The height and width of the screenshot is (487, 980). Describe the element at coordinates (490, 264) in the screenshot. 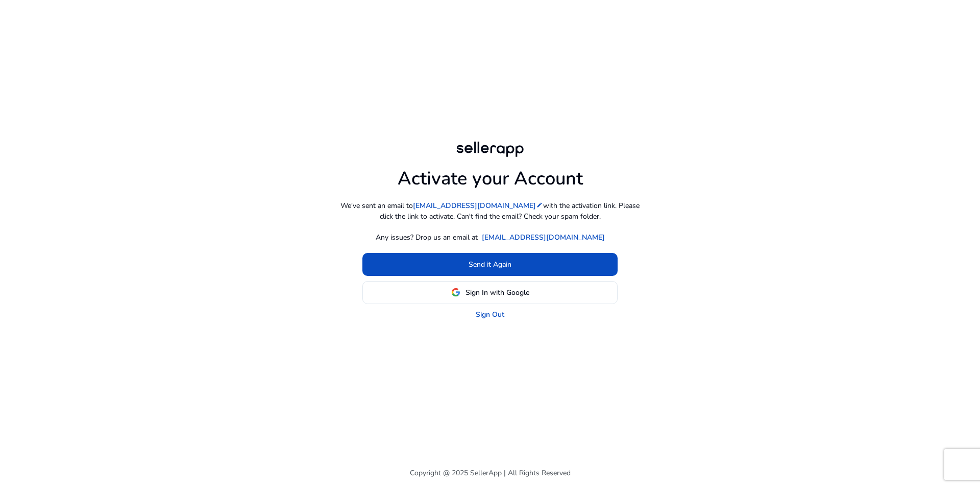

I see `span: Send it Again` at that location.